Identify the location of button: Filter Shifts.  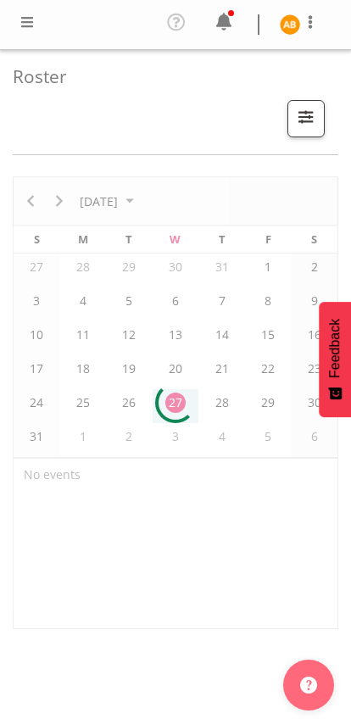
(306, 119).